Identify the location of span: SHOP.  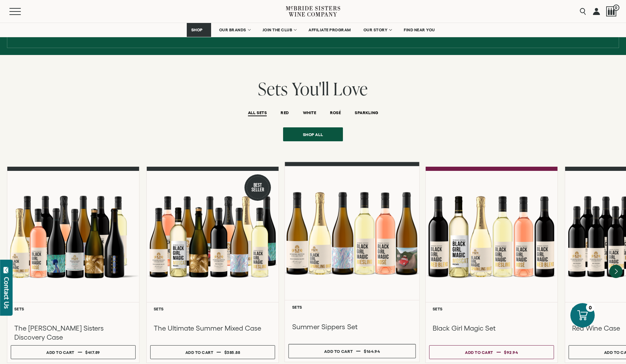
(197, 30).